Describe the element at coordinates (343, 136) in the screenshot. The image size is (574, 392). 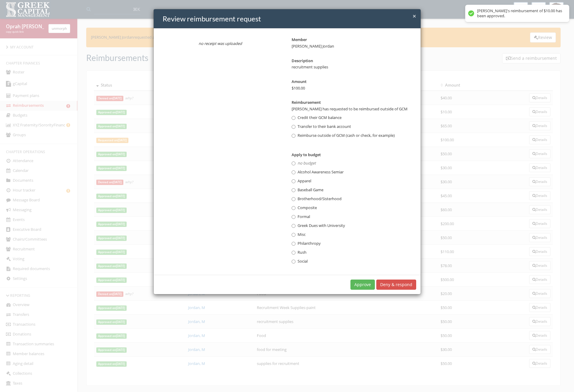
I see `label: Reimburse outside of GCM (cash or check, for example)` at that location.